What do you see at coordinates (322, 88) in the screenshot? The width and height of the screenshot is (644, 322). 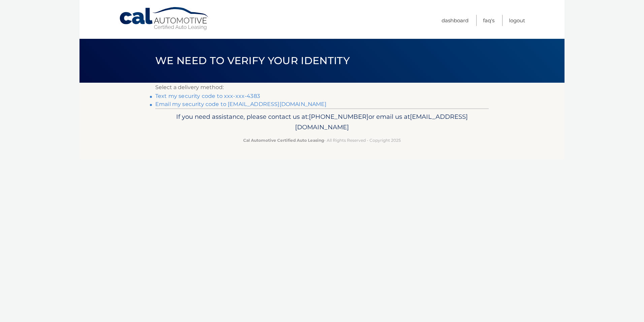 I see `p: Select a delivery method:` at bounding box center [322, 88].